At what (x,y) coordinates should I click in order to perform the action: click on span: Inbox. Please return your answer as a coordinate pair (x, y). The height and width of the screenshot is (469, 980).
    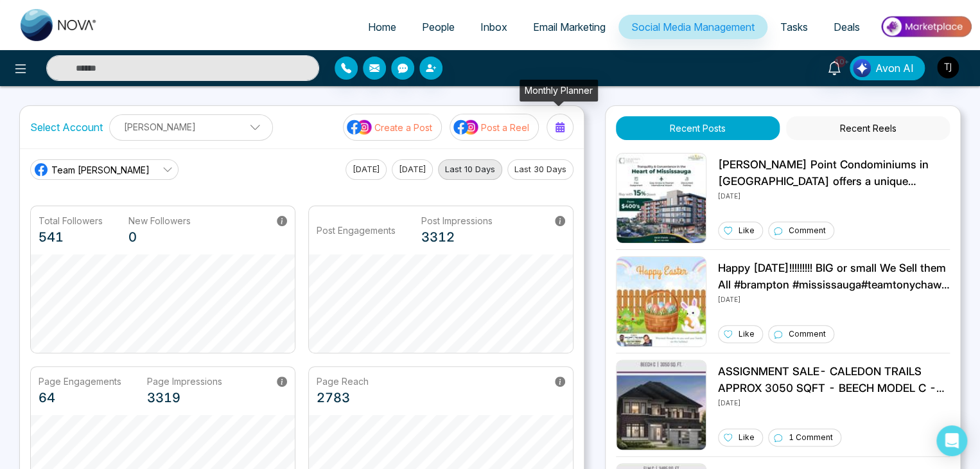
    Looking at the image, I should click on (494, 27).